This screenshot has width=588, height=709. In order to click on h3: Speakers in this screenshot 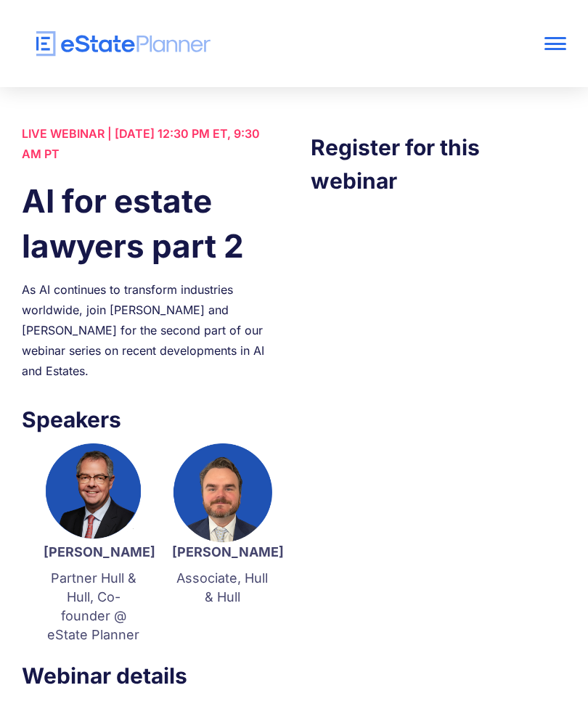, I will do `click(149, 419)`.